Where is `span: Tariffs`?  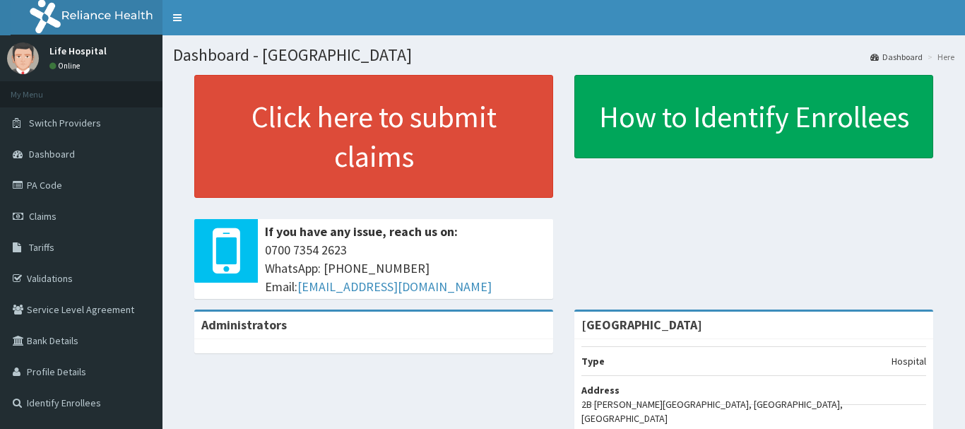
span: Tariffs is located at coordinates (42, 247).